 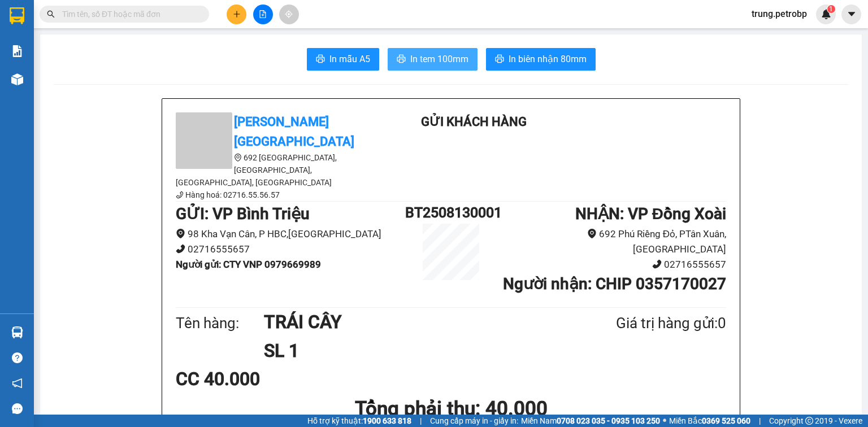 What do you see at coordinates (541, 60) in the screenshot?
I see `button: printerIn biên nhận 80mm` at bounding box center [541, 60].